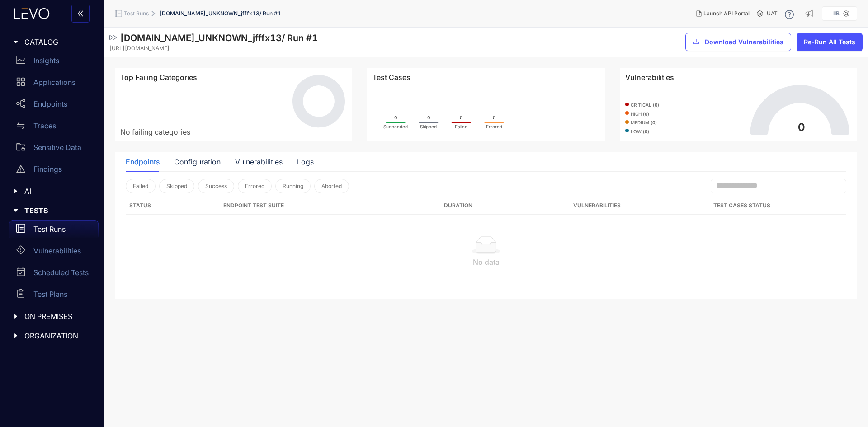  I want to click on a: Scheduled Tests, so click(54, 274).